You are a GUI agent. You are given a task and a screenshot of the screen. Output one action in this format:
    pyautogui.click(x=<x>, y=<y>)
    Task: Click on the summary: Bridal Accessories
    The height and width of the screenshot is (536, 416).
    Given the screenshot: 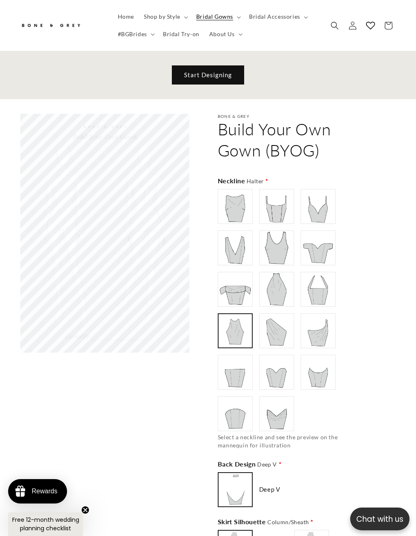 What is the action you would take?
    pyautogui.click(x=278, y=17)
    